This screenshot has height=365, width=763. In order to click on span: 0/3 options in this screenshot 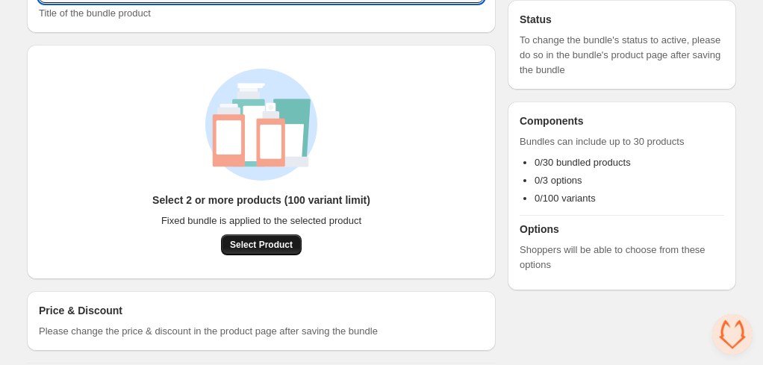, I will do `click(559, 180)`.